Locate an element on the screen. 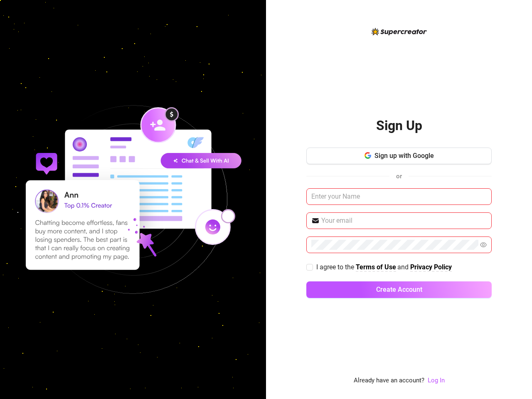 This screenshot has height=399, width=532. button: Create Account is located at coordinates (399, 290).